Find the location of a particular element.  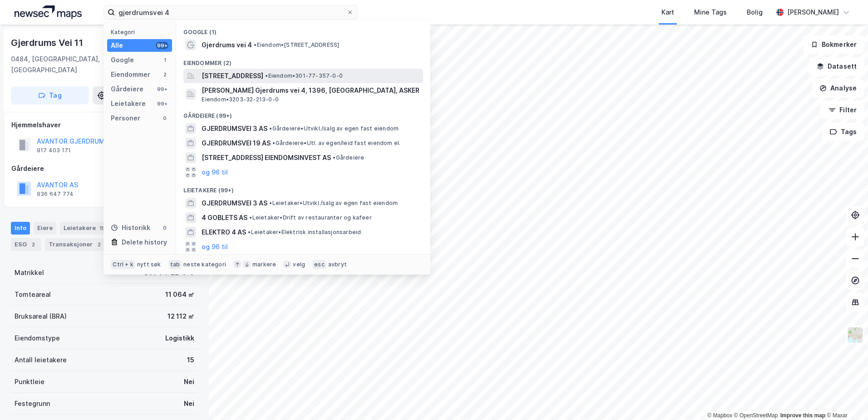

div: markere is located at coordinates (264, 264).